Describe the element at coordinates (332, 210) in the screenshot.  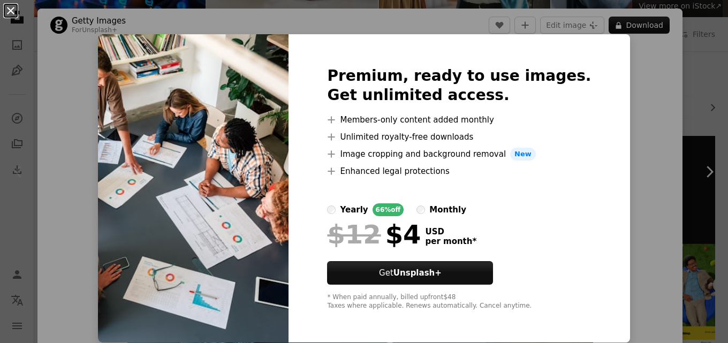
I see `input: yearly66%off` at that location.